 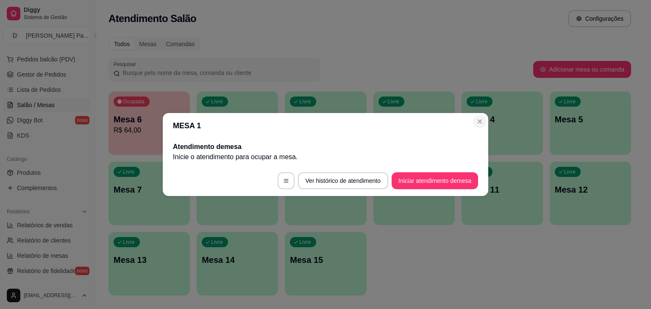 What do you see at coordinates (325, 157) in the screenshot?
I see `p: Inicie o atendimento para ocupar a mesa .` at bounding box center [325, 157].